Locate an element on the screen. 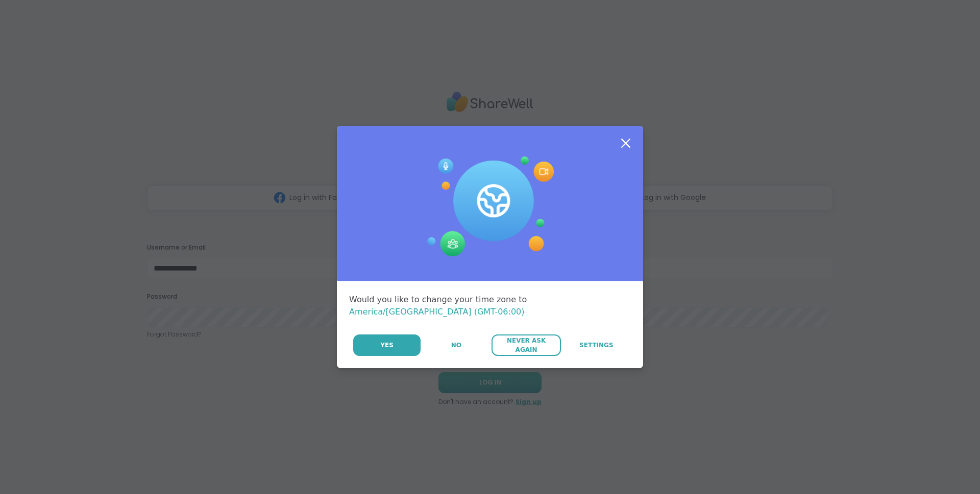 This screenshot has height=494, width=980. span: Yes is located at coordinates (387, 345).